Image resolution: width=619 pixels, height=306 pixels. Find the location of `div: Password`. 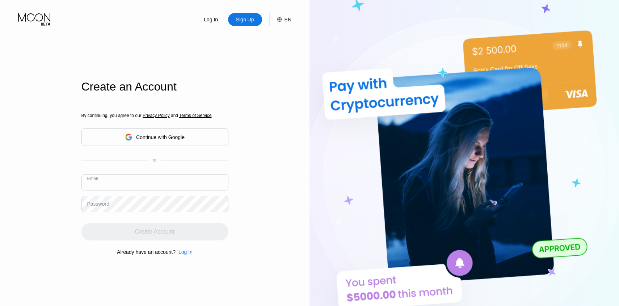

div: Password is located at coordinates (98, 204).